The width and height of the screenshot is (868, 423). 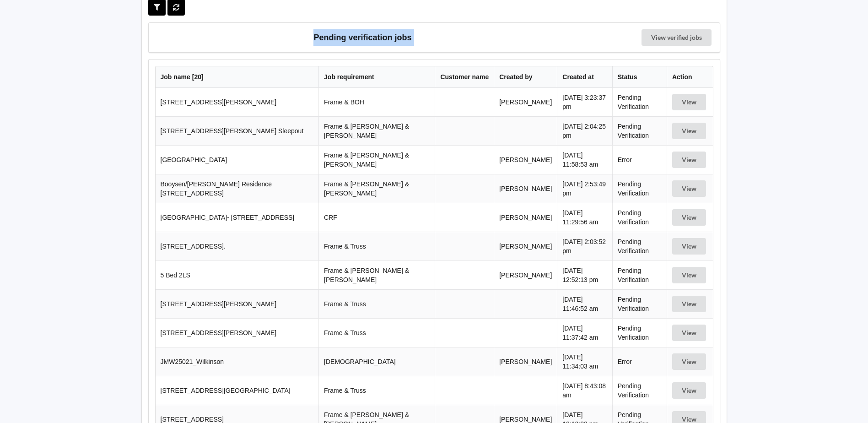 What do you see at coordinates (525, 77) in the screenshot?
I see `th: Created by` at bounding box center [525, 77].